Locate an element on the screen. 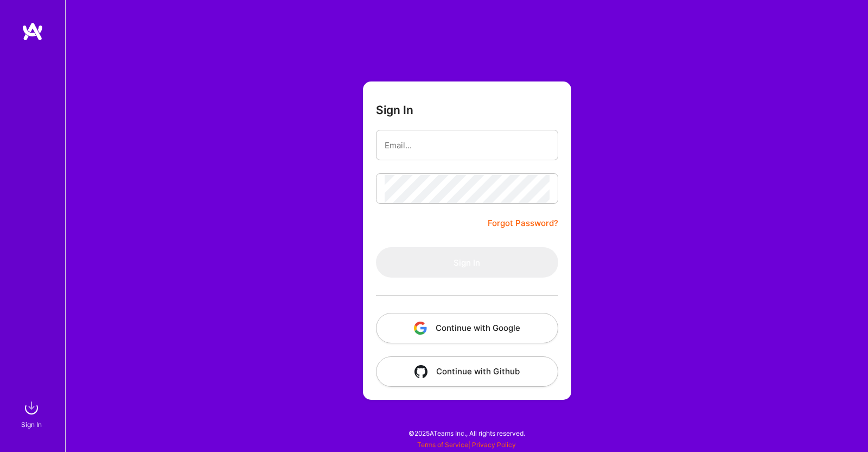  a: Forgot Password? is located at coordinates (523, 223).